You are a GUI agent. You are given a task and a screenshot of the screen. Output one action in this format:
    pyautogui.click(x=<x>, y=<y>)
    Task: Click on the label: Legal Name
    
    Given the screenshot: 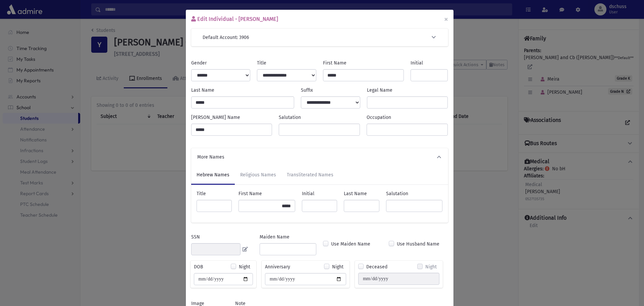 What is the action you would take?
    pyautogui.click(x=380, y=90)
    